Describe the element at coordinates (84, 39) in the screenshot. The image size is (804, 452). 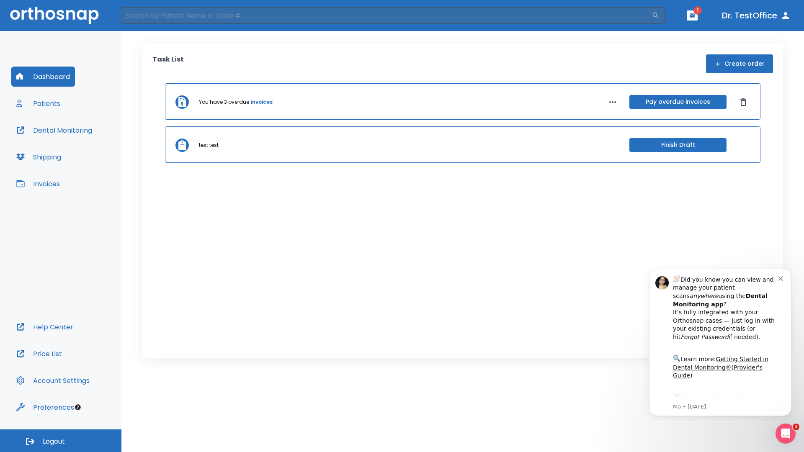
I see `b: Dental Monitoring app` at that location.